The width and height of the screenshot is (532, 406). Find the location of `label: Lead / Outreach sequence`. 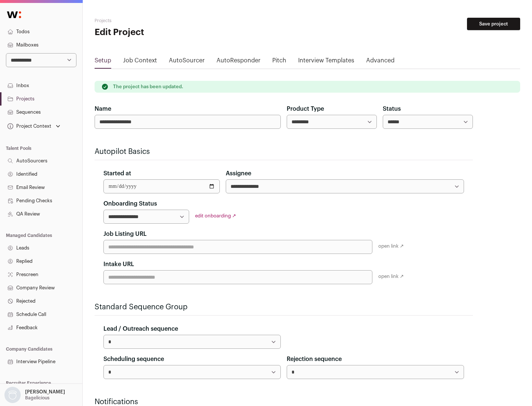

label: Lead / Outreach sequence is located at coordinates (141, 329).